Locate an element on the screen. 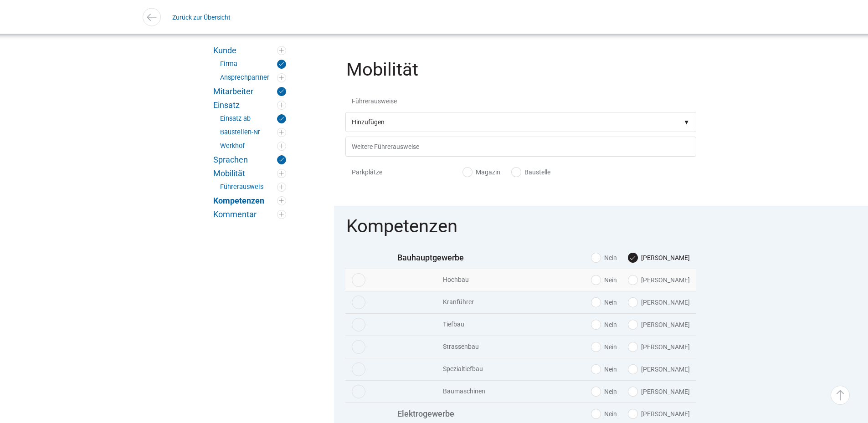 The height and width of the screenshot is (423, 868). span: Baumaschinen is located at coordinates (476, 391).